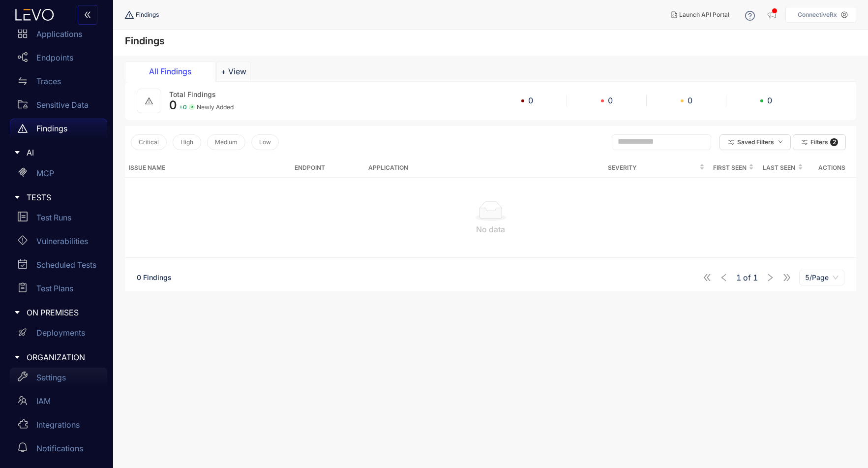 Image resolution: width=868 pixels, height=468 pixels. I want to click on h4: Findings, so click(145, 41).